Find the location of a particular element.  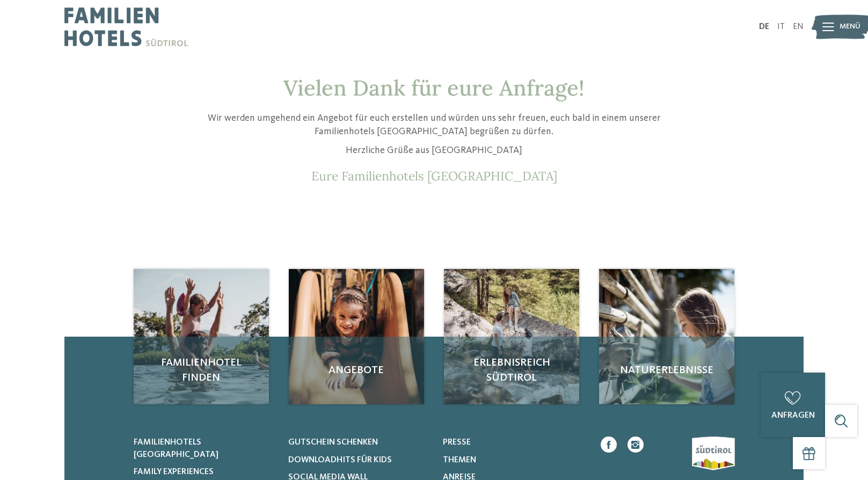

span: Angebote is located at coordinates (356, 371).